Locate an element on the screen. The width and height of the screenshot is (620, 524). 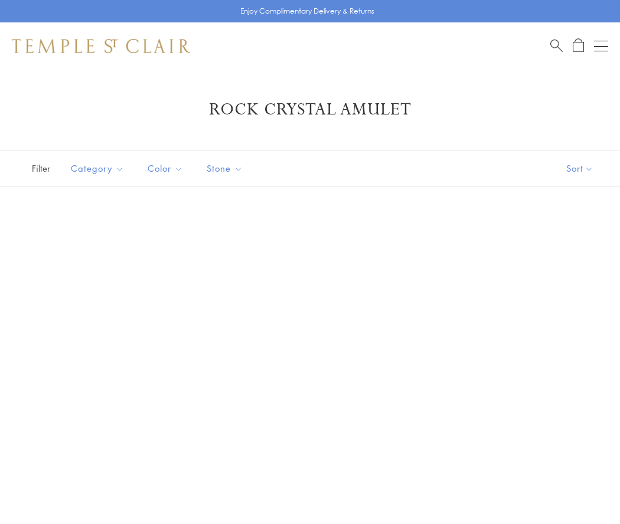
a: Open Shopping Bag is located at coordinates (578, 45).